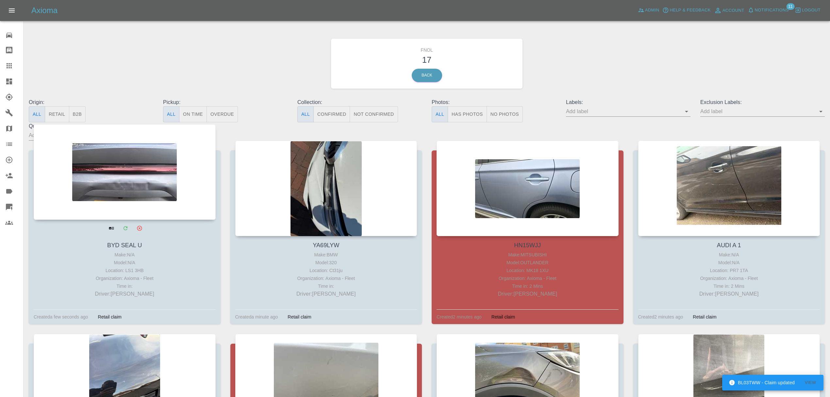  Describe the element at coordinates (690, 10) in the screenshot. I see `span: Help & Feedback` at that location.